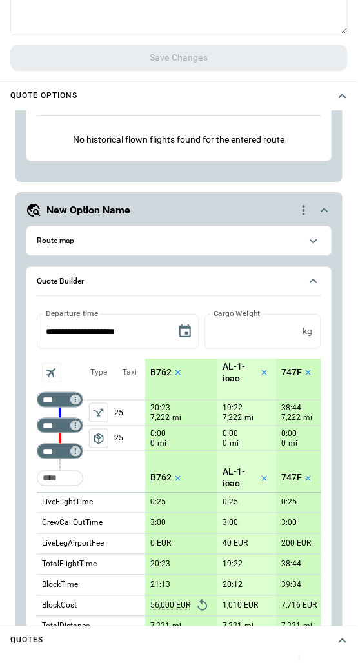 The height and width of the screenshot is (663, 358). Describe the element at coordinates (299, 606) in the screenshot. I see `p: 7,716 EUR` at that location.